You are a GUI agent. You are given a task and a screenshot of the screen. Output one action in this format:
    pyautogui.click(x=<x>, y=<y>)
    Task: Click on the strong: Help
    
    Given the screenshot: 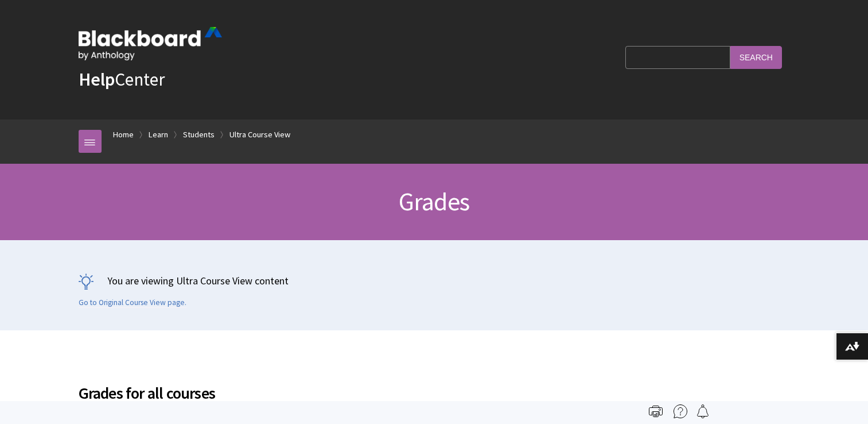 What is the action you would take?
    pyautogui.click(x=97, y=79)
    